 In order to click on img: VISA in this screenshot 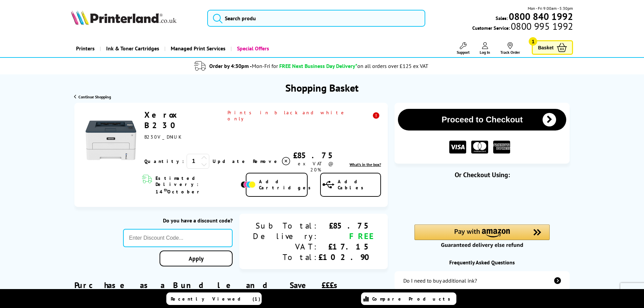, I will do `click(458, 147)`.